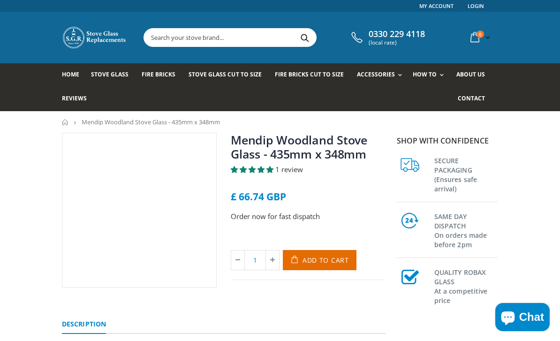  Describe the element at coordinates (95, 38) in the screenshot. I see `img: Stove Glass Replacement` at that location.